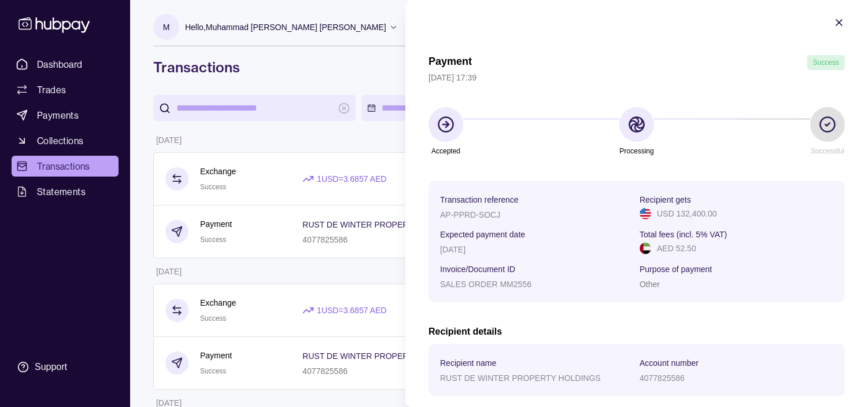  What do you see at coordinates (636, 151) in the screenshot?
I see `p: Processing` at bounding box center [636, 151].